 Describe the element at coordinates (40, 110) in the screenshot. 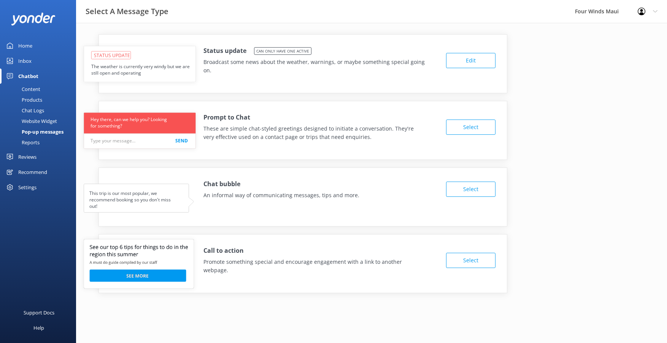

I see `a: Chat Logs` at that location.